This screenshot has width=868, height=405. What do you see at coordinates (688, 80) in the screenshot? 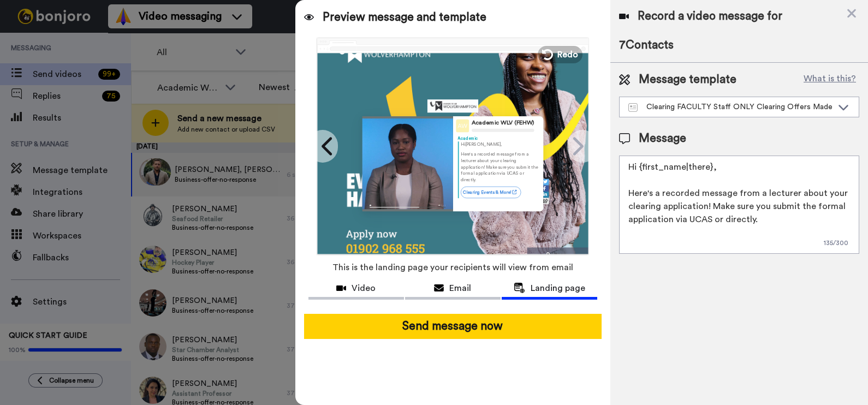
I see `span: Message template` at bounding box center [688, 80].